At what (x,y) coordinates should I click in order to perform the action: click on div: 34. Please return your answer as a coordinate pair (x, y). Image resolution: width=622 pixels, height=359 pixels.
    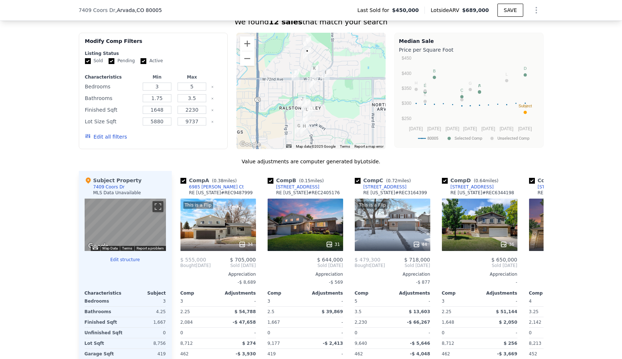
    Looking at the image, I should click on (246, 244).